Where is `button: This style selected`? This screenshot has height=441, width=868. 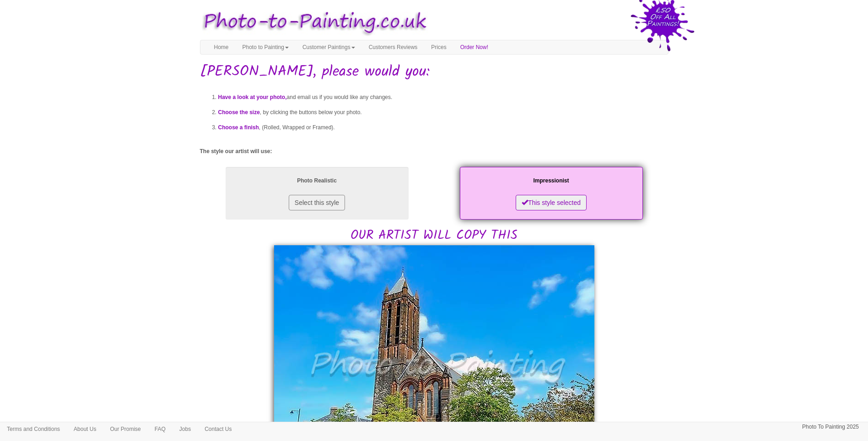
button: This style selected is located at coordinates (551, 202).